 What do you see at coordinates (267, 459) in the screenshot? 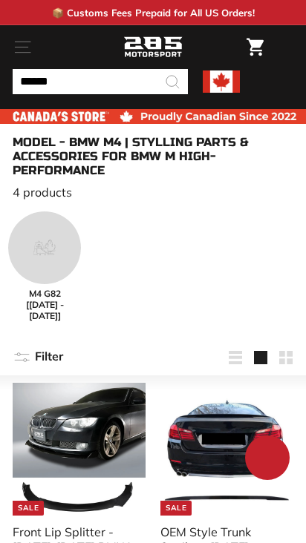
I see `inbox-online-store-chat: Shopify online store chat` at bounding box center [267, 459].